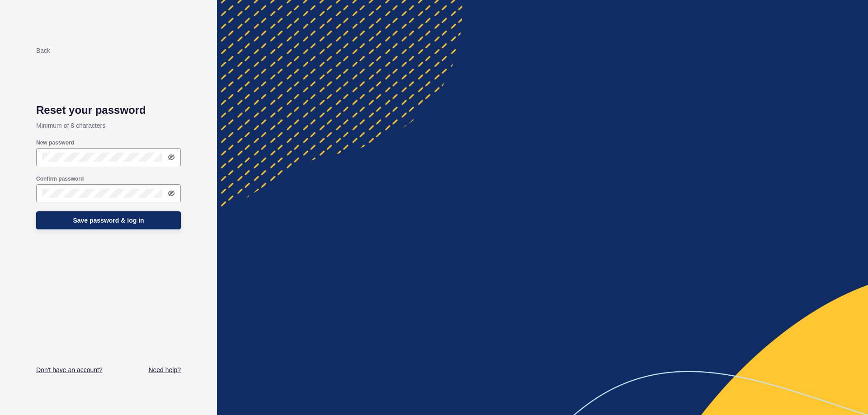  Describe the element at coordinates (109, 125) in the screenshot. I see `p: Minimum of 8 characters` at that location.